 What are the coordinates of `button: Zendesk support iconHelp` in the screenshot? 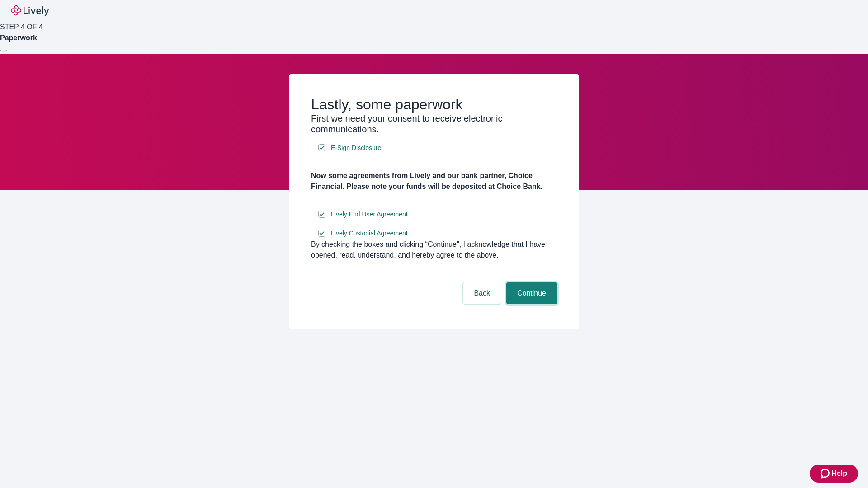 It's located at (834, 474).